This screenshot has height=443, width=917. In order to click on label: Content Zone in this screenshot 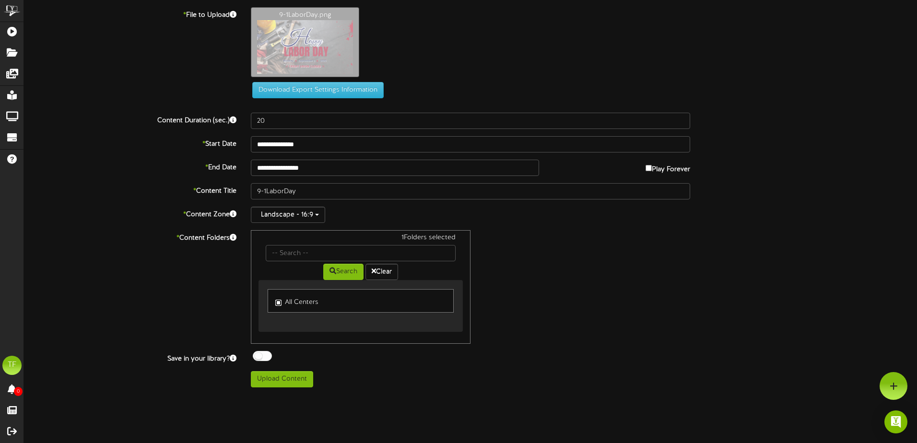, I will do `click(130, 213)`.